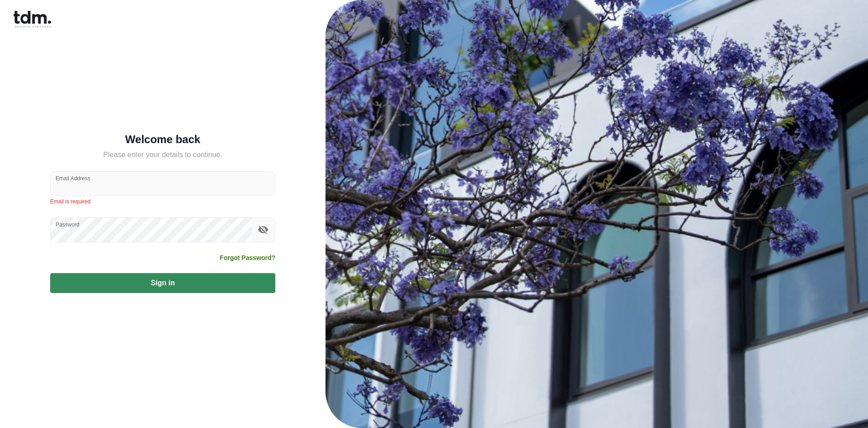 This screenshot has height=428, width=868. Describe the element at coordinates (163, 155) in the screenshot. I see `h5: Please enter your details to continue.` at that location.